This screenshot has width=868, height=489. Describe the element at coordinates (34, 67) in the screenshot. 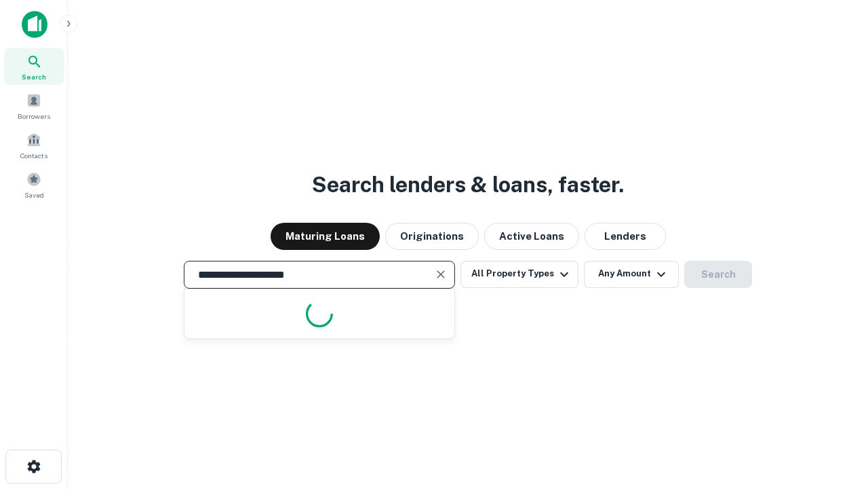

I see `a: Search` at that location.